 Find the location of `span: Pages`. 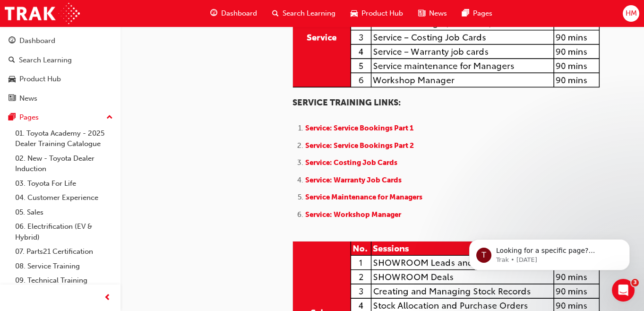

span: Pages is located at coordinates (482, 13).